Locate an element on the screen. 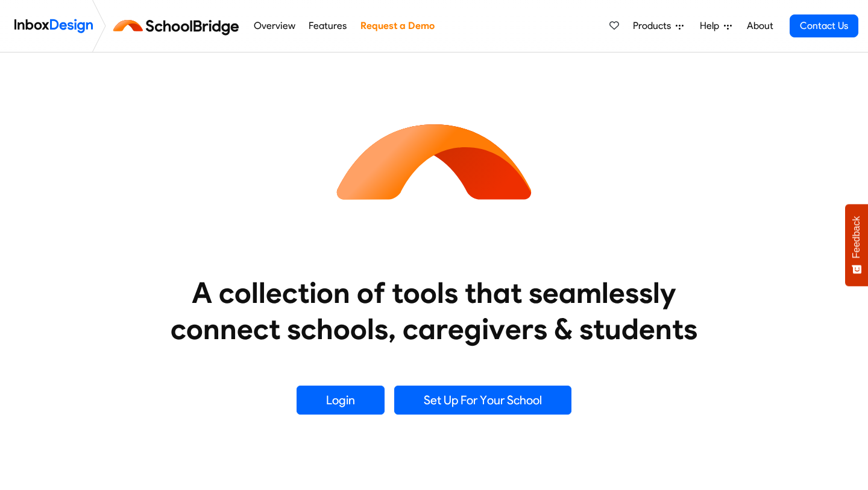 The width and height of the screenshot is (868, 490). span: Help is located at coordinates (712, 26).